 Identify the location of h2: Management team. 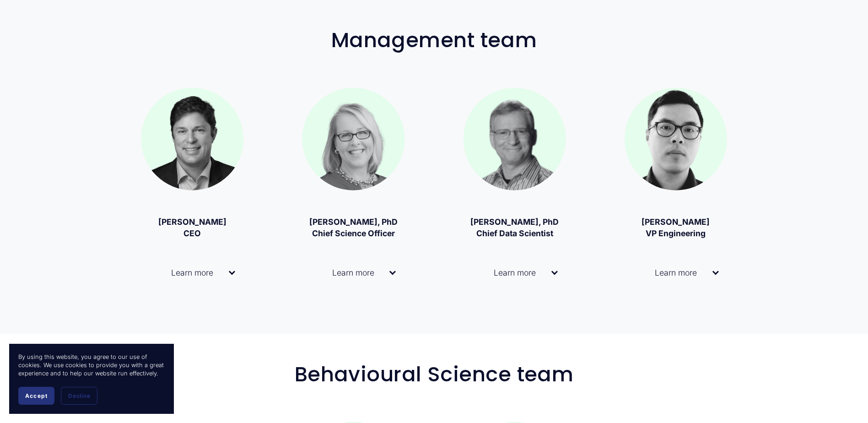
(434, 40).